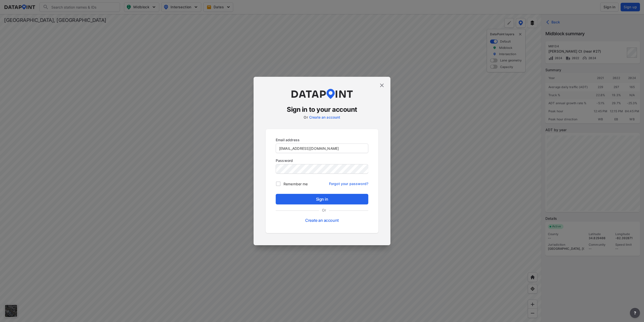  Describe the element at coordinates (635, 313) in the screenshot. I see `button: more` at that location.